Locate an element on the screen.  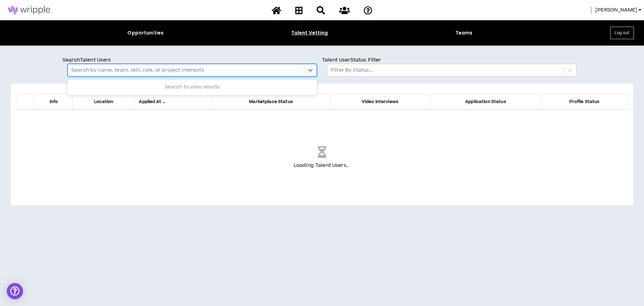
p: Talent User Status Filter is located at coordinates (452, 60).